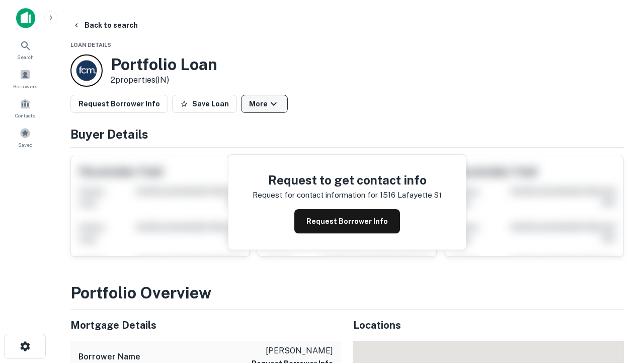  What do you see at coordinates (347, 180) in the screenshot?
I see `h4: Request to get contact info` at bounding box center [347, 180].